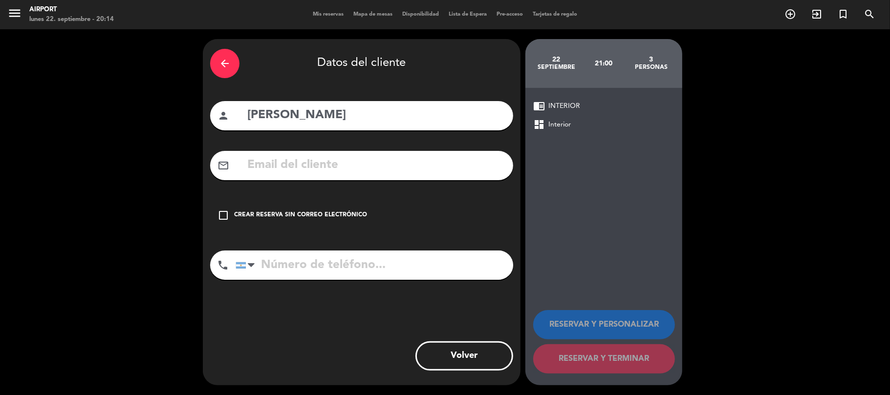 The image size is (890, 395). Describe the element at coordinates (869, 14) in the screenshot. I see `i: search` at that location.